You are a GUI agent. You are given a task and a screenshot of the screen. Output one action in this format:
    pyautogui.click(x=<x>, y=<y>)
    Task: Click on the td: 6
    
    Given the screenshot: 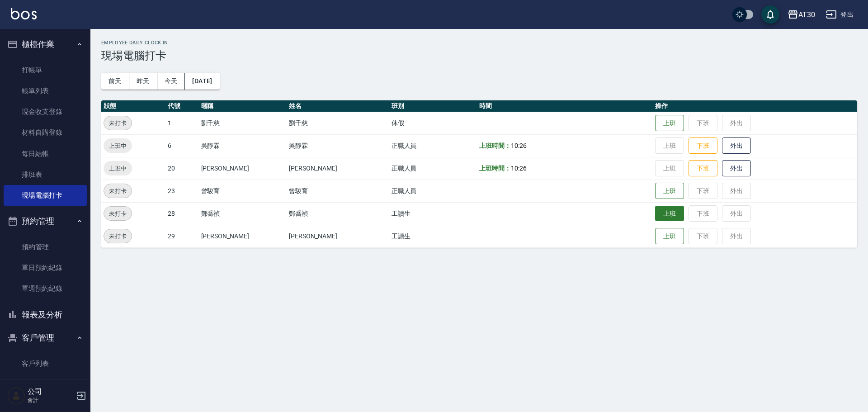 What is the action you would take?
    pyautogui.click(x=182, y=145)
    